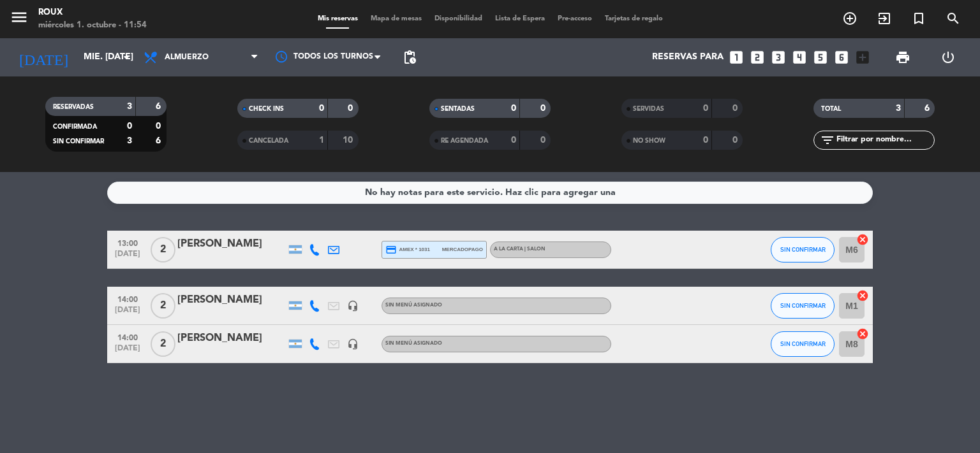 The image size is (980, 453). I want to click on span: RESERVADAS, so click(73, 107).